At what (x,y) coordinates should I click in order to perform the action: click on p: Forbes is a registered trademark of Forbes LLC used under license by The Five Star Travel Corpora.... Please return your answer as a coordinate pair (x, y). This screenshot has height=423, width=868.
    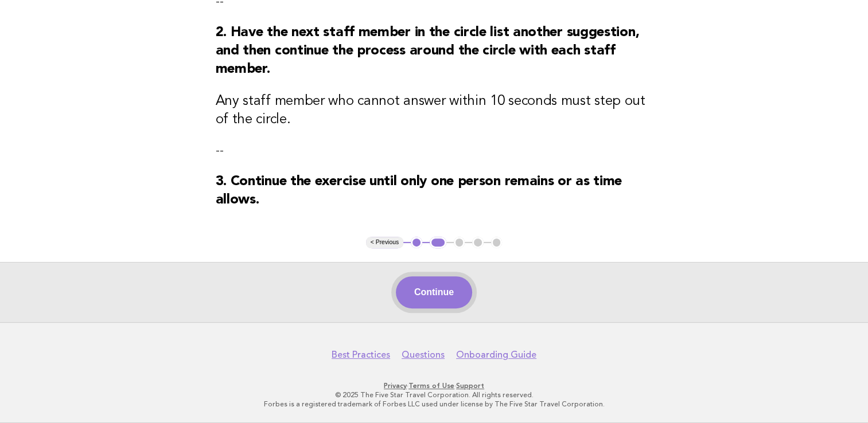
    Looking at the image, I should click on (434, 404).